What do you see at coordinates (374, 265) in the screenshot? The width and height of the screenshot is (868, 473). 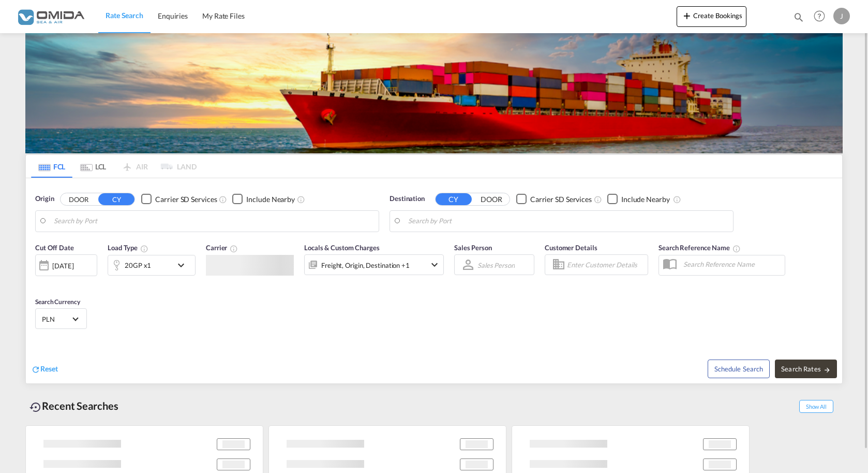 I see `div: Freight Origin Destination Factory Stuffingicon-chevron-down` at bounding box center [374, 265].